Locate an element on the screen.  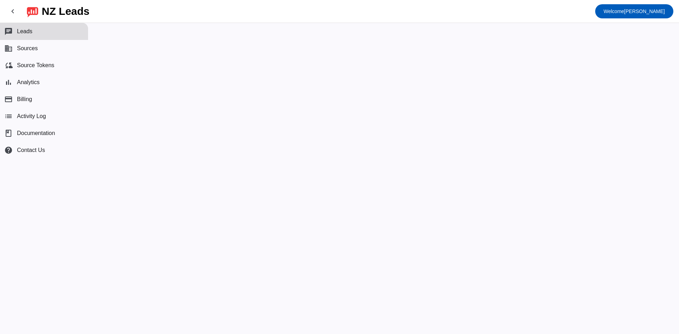
span: Contact Us is located at coordinates (31, 150).